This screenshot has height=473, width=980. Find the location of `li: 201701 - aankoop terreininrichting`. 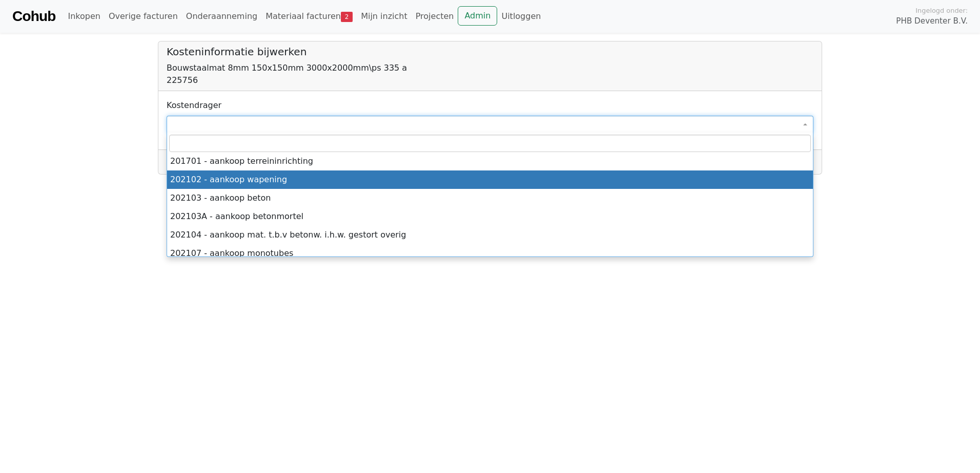

li: 201701 - aankoop terreininrichting is located at coordinates (490, 161).